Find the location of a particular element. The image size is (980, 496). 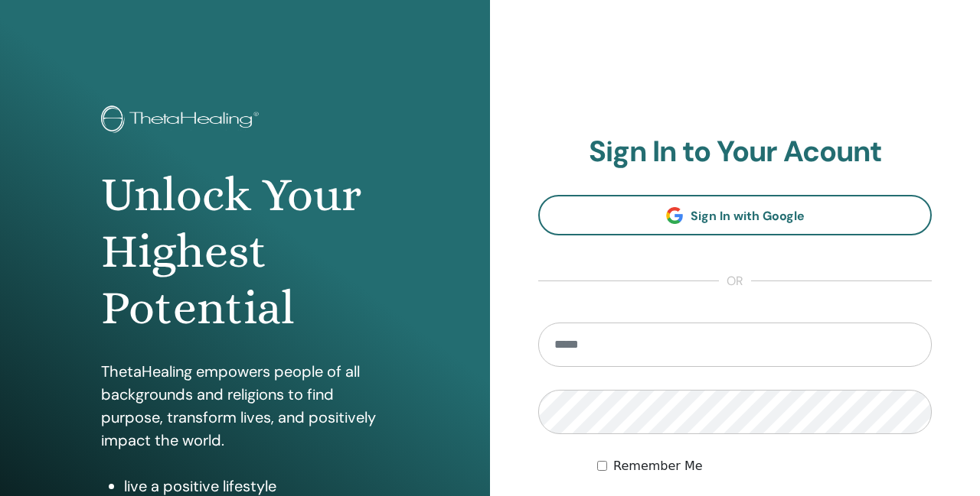

h1: Unlock Your Highest Potential is located at coordinates (245, 252).